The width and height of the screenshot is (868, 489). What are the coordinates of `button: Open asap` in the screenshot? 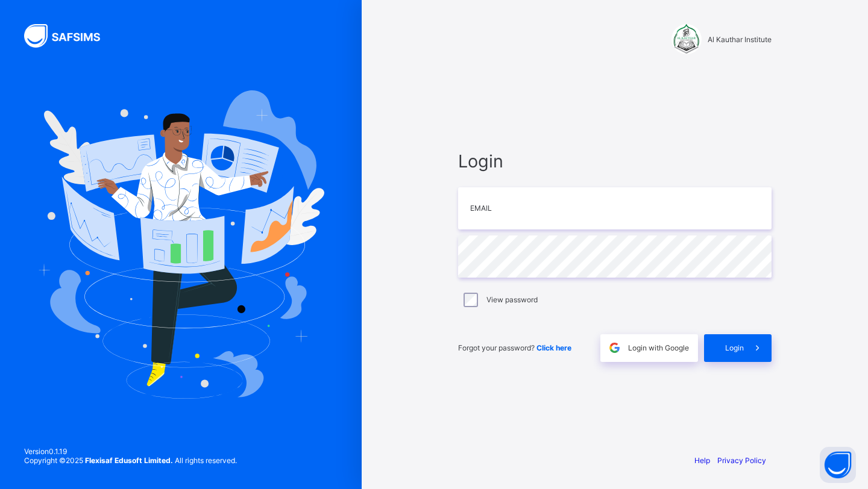 It's located at (838, 465).